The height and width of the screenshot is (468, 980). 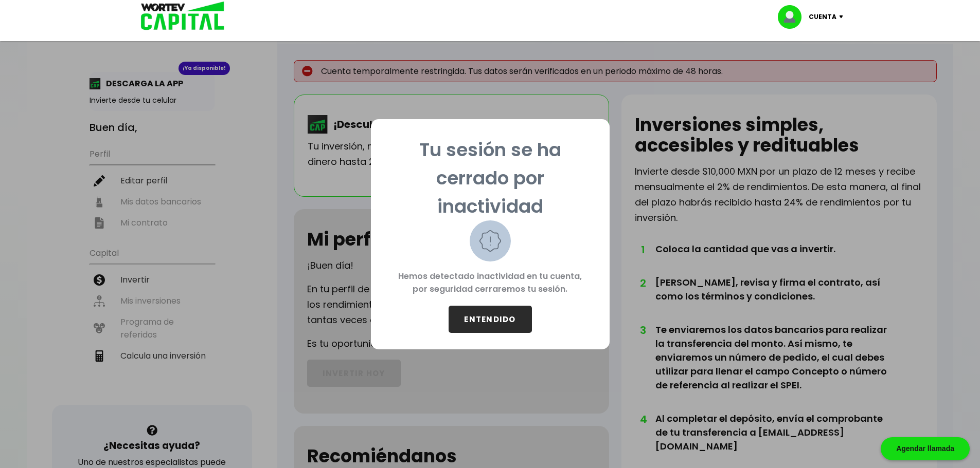 What do you see at coordinates (925, 449) in the screenshot?
I see `div: Agendar llamada` at bounding box center [925, 449].